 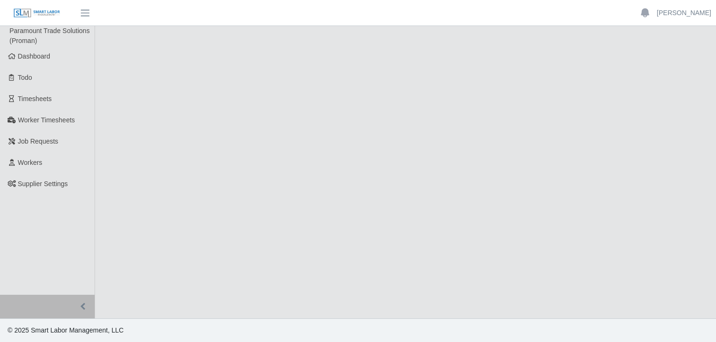 What do you see at coordinates (43, 184) in the screenshot?
I see `span: Supplier Settings` at bounding box center [43, 184].